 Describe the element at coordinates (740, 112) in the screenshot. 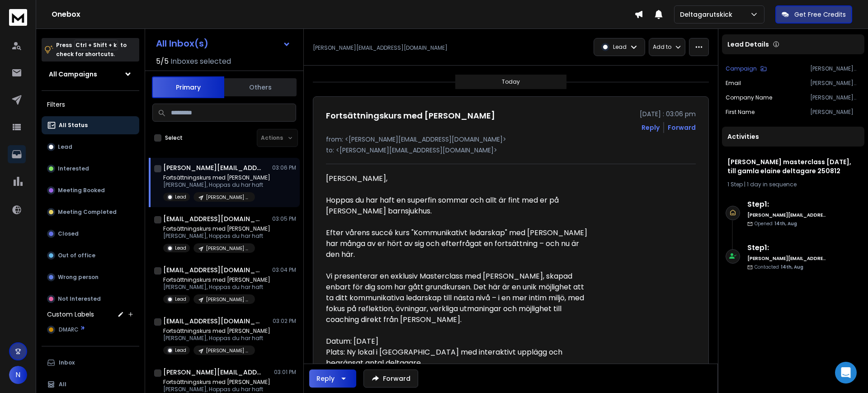

I see `p: First Name` at that location.